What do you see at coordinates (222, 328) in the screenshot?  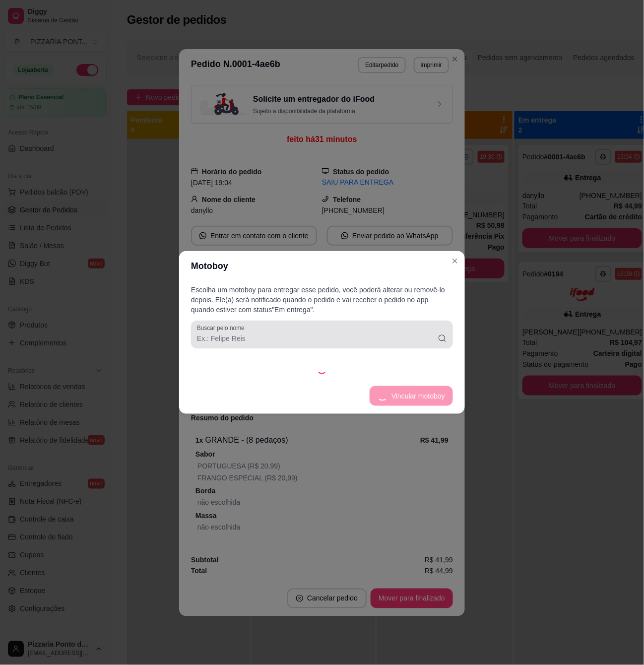 I see `label: Buscar pelo nome` at bounding box center [222, 328].